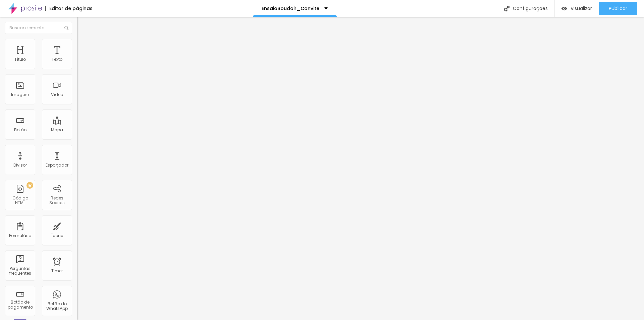  I want to click on div: Imagem, so click(20, 94).